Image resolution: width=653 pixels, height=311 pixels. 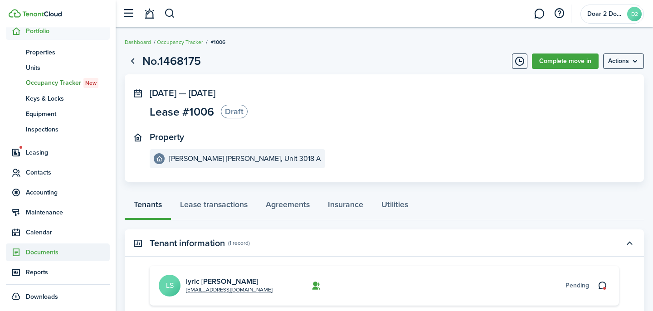 I want to click on a: Keys & Locks, so click(x=58, y=98).